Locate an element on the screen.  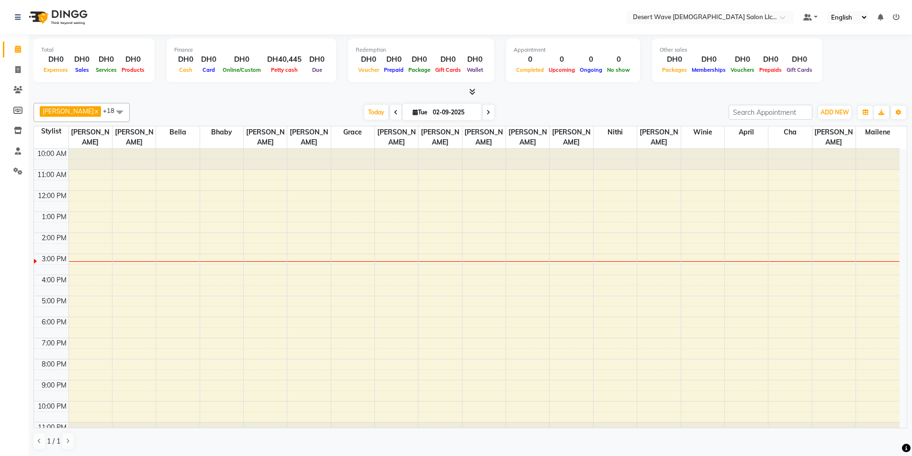
div: 2:00 PM is located at coordinates (54, 238).